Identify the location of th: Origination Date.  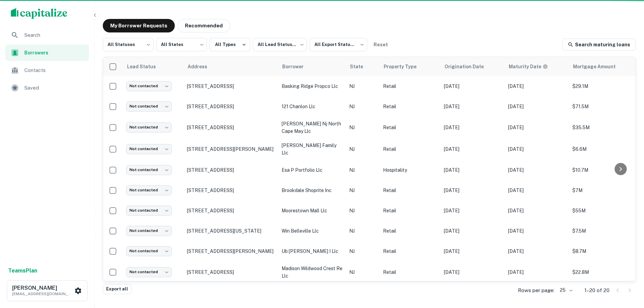
(472, 66).